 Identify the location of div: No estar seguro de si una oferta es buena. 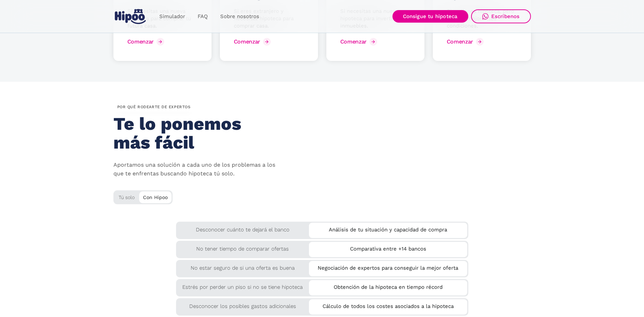
(243, 266).